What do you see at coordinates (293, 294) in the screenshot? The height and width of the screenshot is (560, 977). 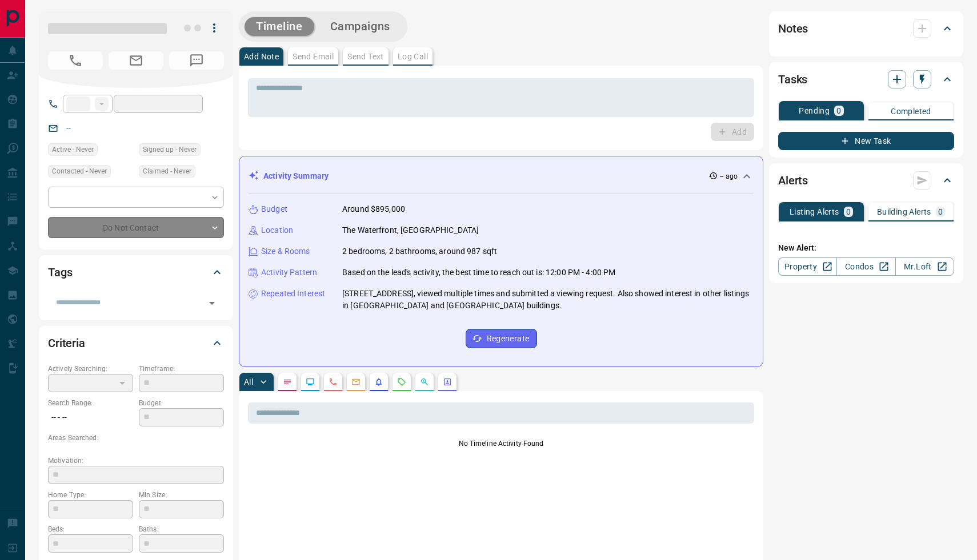 I see `p: Repeated Interest` at bounding box center [293, 294].